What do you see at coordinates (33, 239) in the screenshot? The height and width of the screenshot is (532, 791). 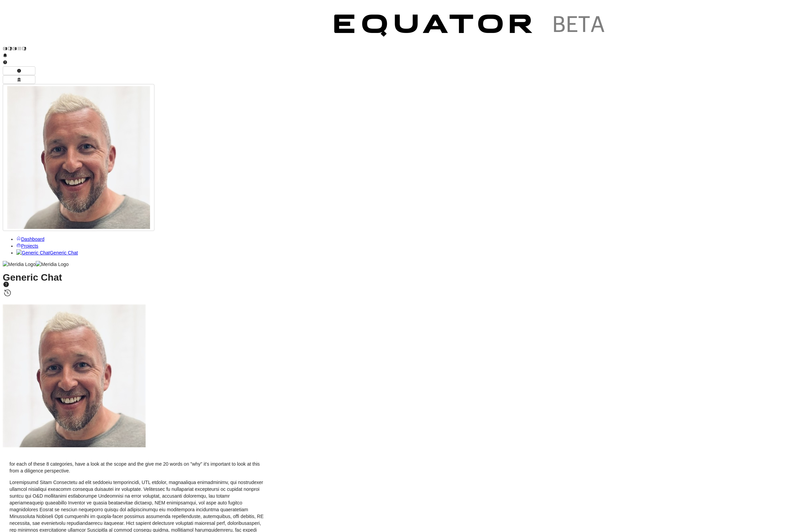 I see `span: Dashboard` at bounding box center [33, 239].